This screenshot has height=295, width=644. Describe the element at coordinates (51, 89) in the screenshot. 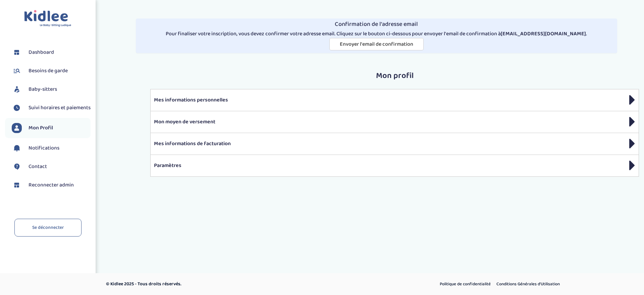

I see `a: Baby-sitters` at that location.